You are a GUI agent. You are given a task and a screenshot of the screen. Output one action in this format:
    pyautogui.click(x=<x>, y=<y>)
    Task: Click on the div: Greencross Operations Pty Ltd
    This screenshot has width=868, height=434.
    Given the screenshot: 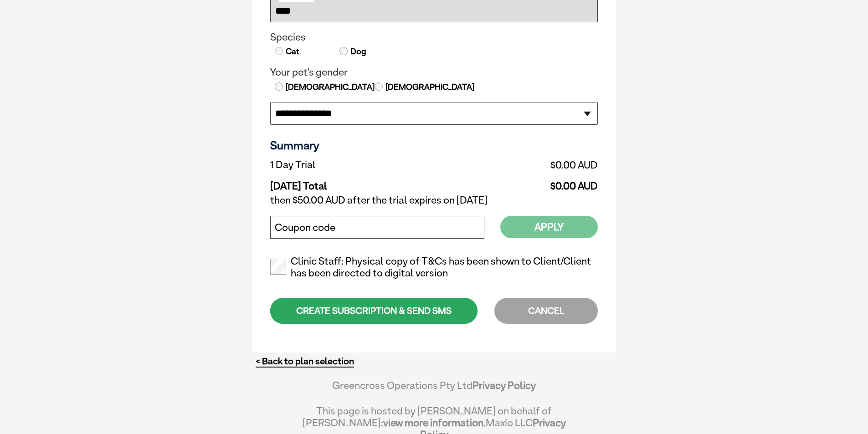 What is the action you would take?
    pyautogui.click(x=434, y=390)
    